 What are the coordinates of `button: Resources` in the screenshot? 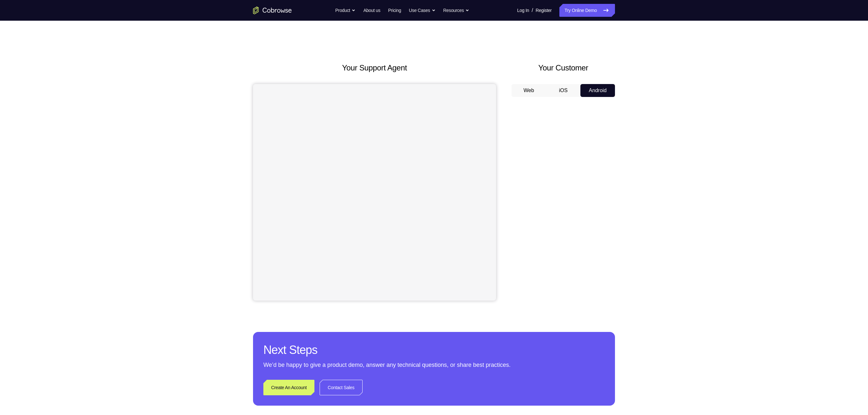 It's located at (456, 10).